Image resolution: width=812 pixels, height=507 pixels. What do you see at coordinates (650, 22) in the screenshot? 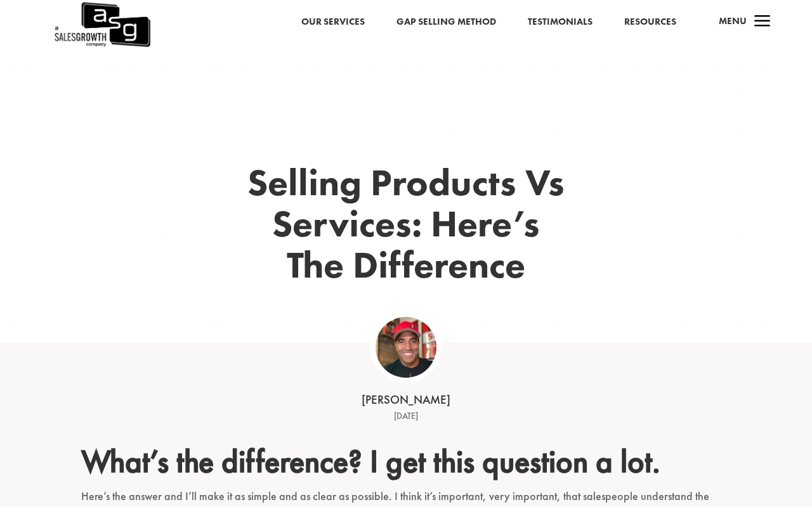
I see `a: Resources` at bounding box center [650, 22].